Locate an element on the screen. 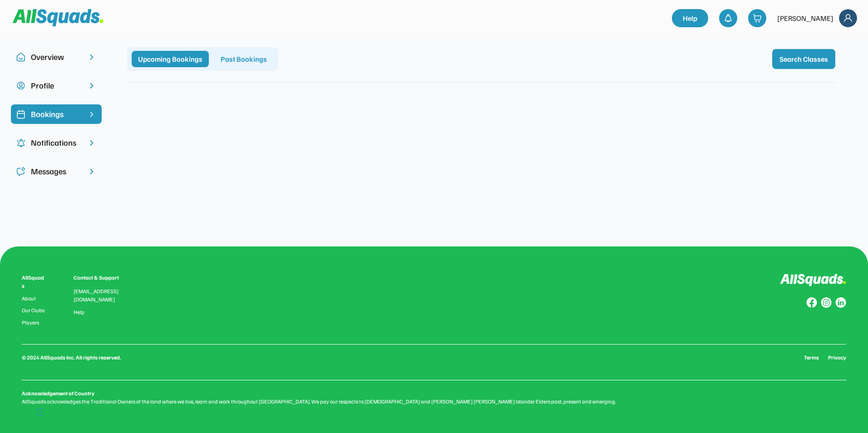 This screenshot has width=868, height=433. div: Past Bookings is located at coordinates (244, 59).